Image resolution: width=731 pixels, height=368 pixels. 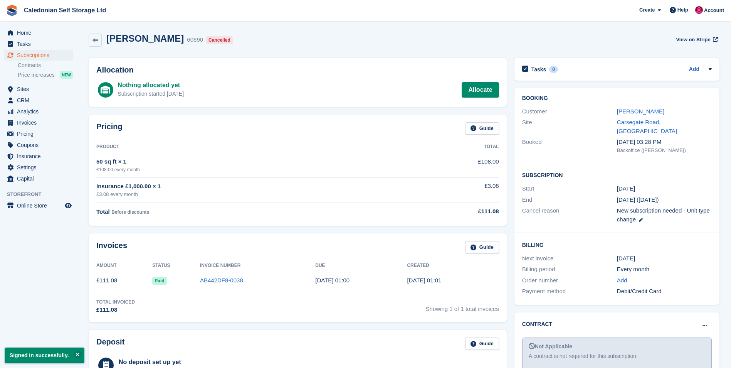 I want to click on a: View on Stripe, so click(x=696, y=39).